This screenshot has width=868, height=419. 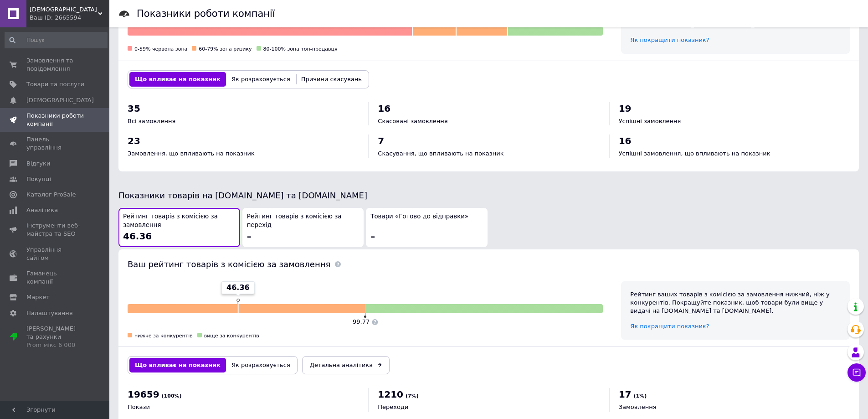 I want to click on span: BOGMON, so click(x=64, y=10).